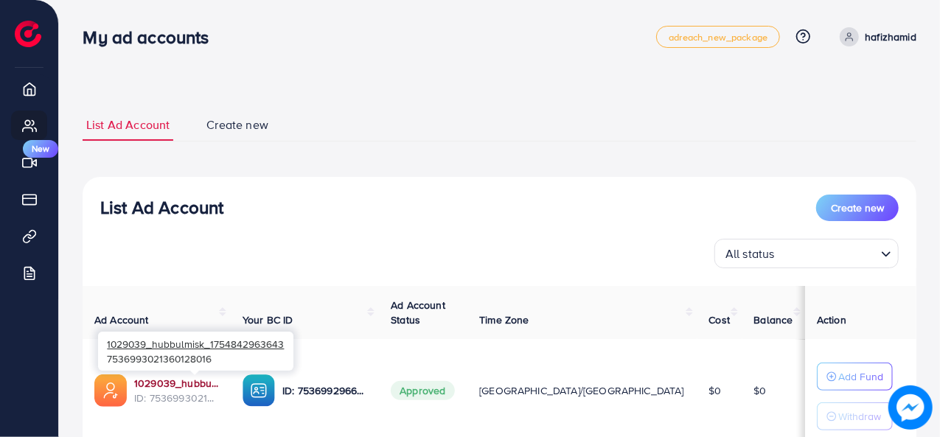 The height and width of the screenshot is (437, 940). Describe the element at coordinates (418, 313) in the screenshot. I see `span: Ad Account Status` at that location.